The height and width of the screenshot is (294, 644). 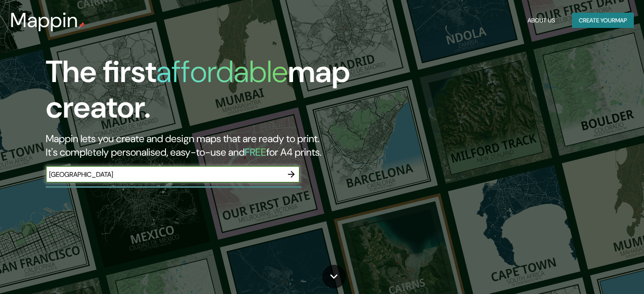 What do you see at coordinates (207, 146) in the screenshot?
I see `h2: Mappin lets you create and design maps that are ready to print. It's completely personalised, eas...` at bounding box center [207, 146].